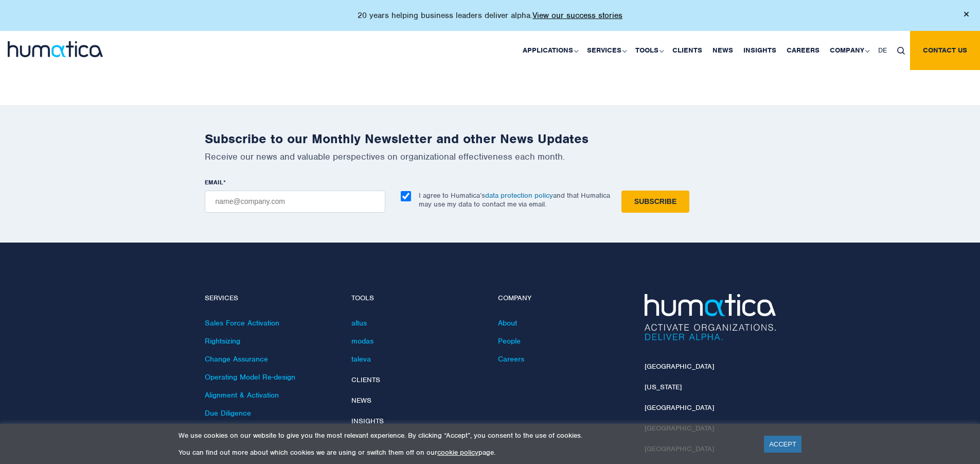 The width and height of the screenshot is (980, 464). What do you see at coordinates (55, 49) in the screenshot?
I see `img: logo` at bounding box center [55, 49].